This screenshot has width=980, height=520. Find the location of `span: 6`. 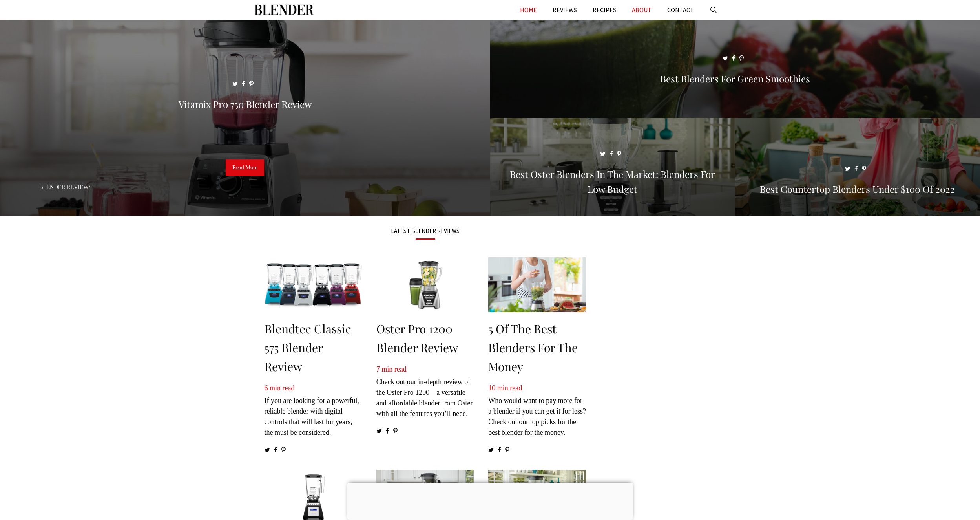

span: 6 is located at coordinates (266, 388).